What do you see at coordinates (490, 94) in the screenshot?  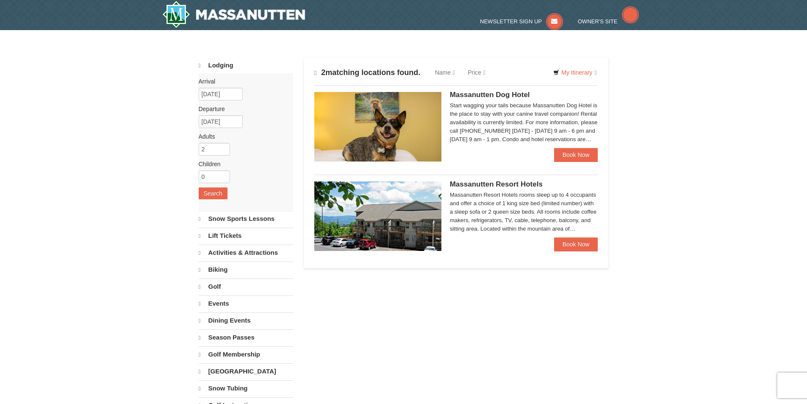 I see `span: Massanutten Dog Hotel` at bounding box center [490, 94].